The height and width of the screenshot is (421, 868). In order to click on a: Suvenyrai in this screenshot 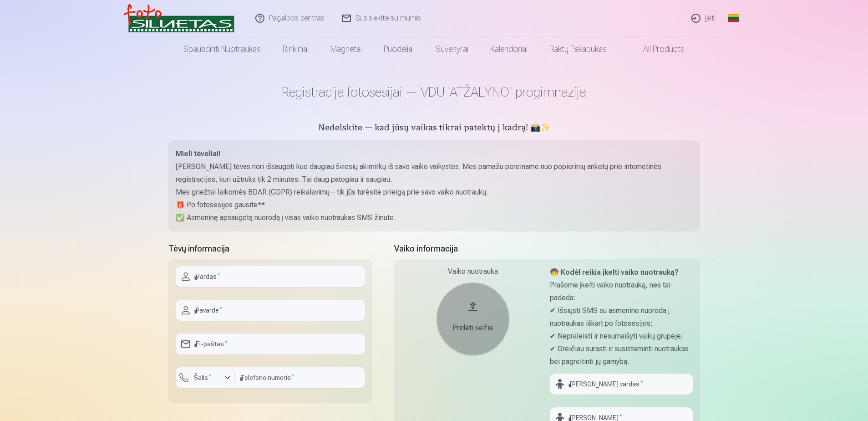, I will do `click(452, 49)`.